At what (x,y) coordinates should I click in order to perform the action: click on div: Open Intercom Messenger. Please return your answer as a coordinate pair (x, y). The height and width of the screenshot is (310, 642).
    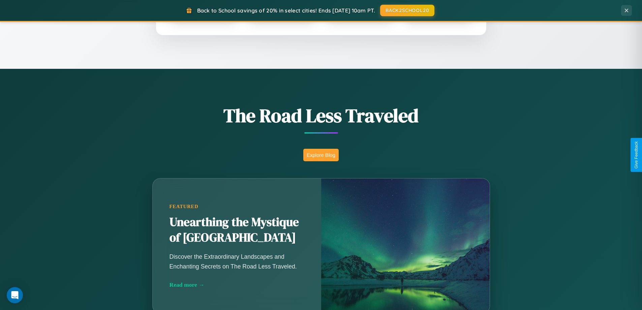
    Looking at the image, I should click on (15, 295).